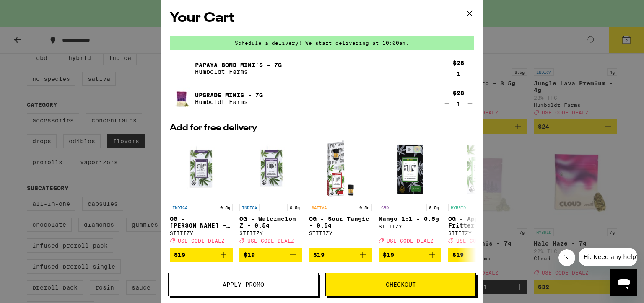 This screenshot has width=644, height=303. Describe the element at coordinates (480, 192) in the screenshot. I see `a: Open page for OG - Apple Fritter - 0.5g from STIIIZY` at that location.